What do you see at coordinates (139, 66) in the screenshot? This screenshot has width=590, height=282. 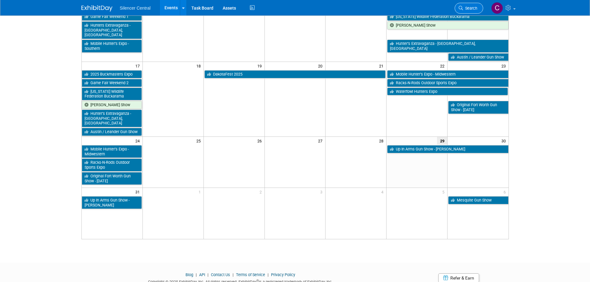 I see `span: 17` at bounding box center [139, 66].